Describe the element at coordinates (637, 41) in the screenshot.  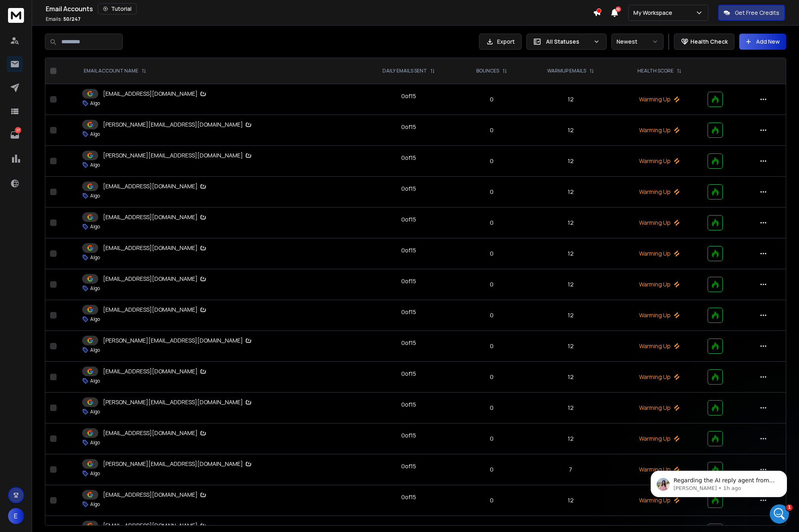
I see `button: Newest` at that location.